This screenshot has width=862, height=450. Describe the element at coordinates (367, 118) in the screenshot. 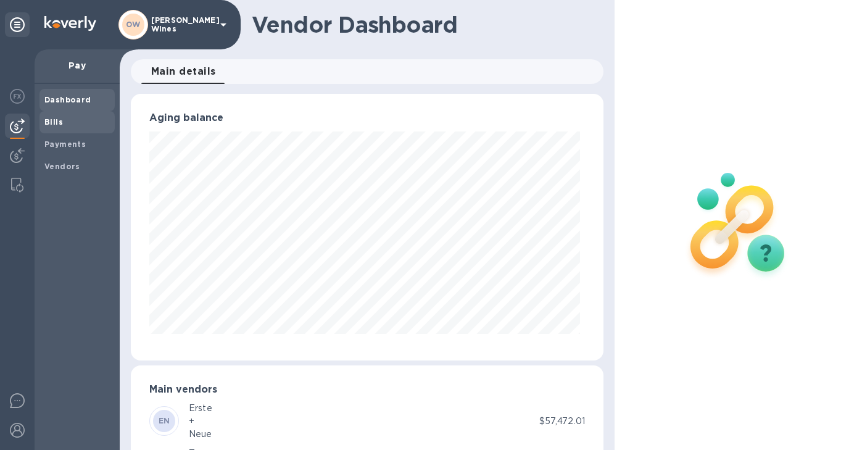

I see `h3: Aging balance` at that location.